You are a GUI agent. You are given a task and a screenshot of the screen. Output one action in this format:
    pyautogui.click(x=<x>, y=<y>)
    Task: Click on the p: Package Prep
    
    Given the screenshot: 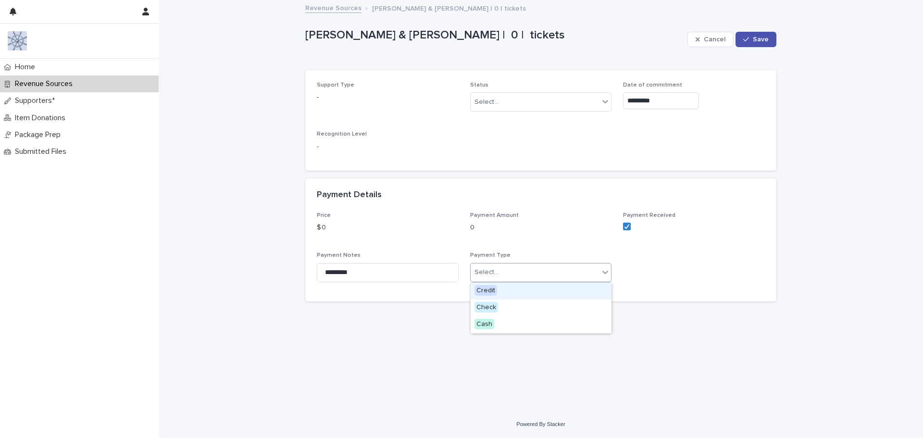 What is the action you would take?
    pyautogui.click(x=39, y=135)
    